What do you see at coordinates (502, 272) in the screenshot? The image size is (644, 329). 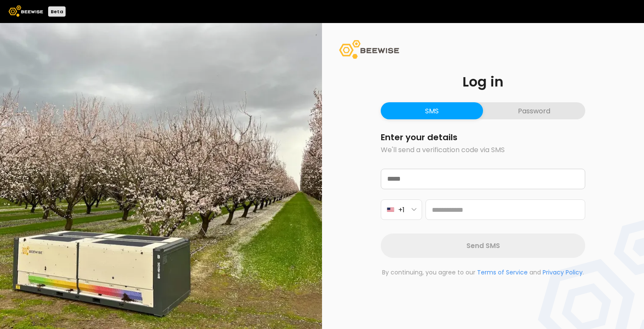 I see `a: Terms of Service` at bounding box center [502, 272].